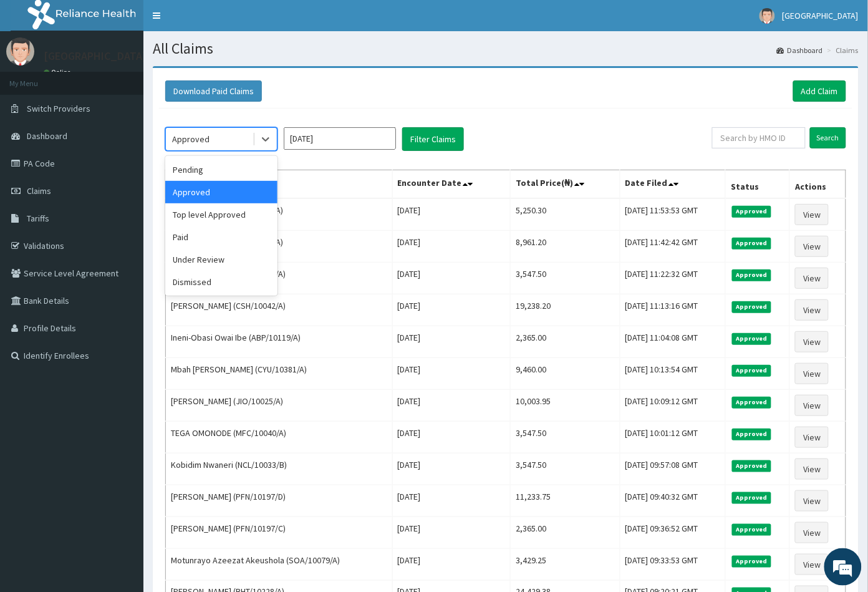  What do you see at coordinates (222, 282) in the screenshot?
I see `div: Dismissed` at bounding box center [222, 282].